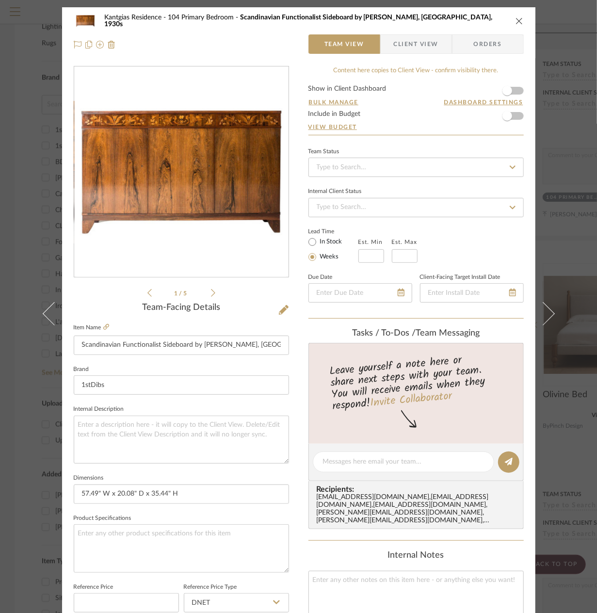 This screenshot has width=597, height=613. Describe the element at coordinates (416, 382) in the screenshot. I see `div: Leave yourself a note here or share next steps with your team. You will receive emails when they ...` at that location.